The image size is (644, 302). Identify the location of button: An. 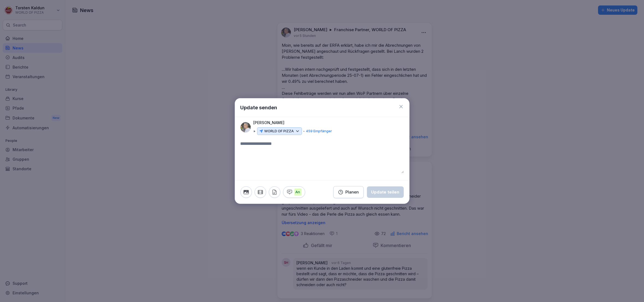
(294, 192).